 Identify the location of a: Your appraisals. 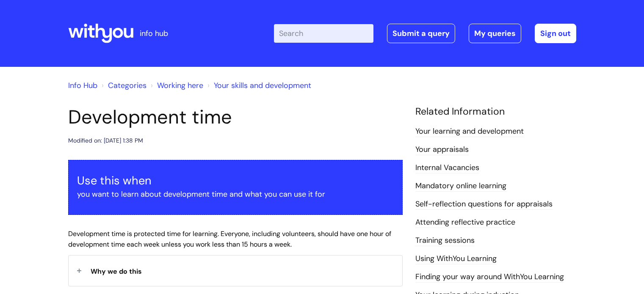
(442, 150).